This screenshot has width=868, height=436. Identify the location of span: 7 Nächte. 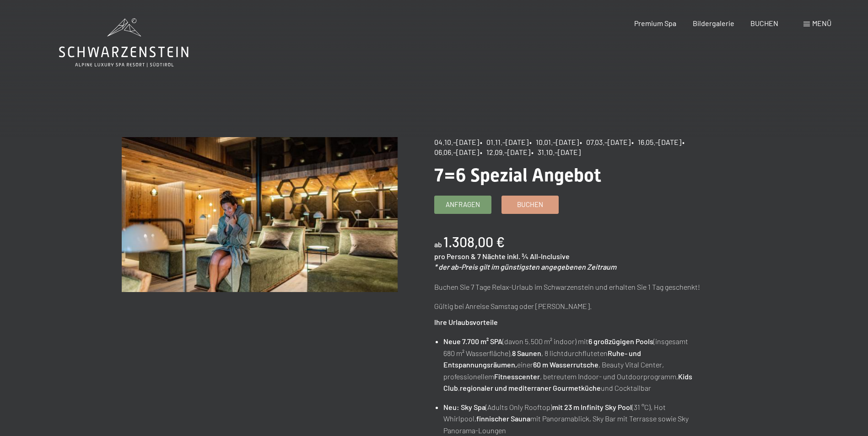
(491, 256).